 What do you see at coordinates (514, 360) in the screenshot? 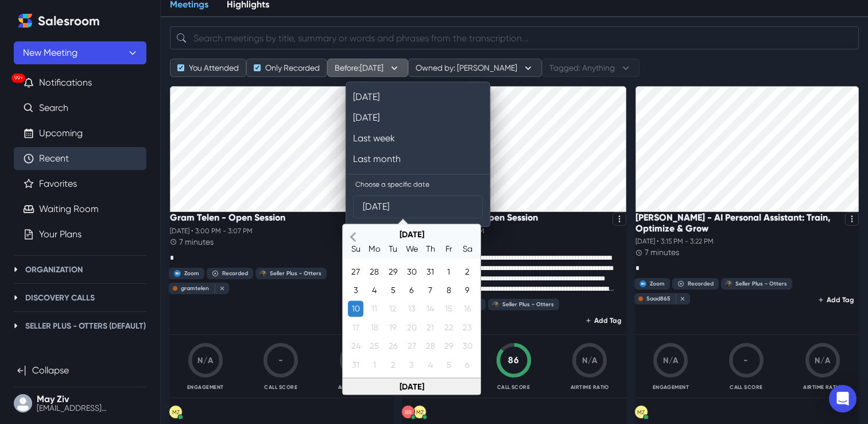
I see `div: 86` at bounding box center [514, 360].